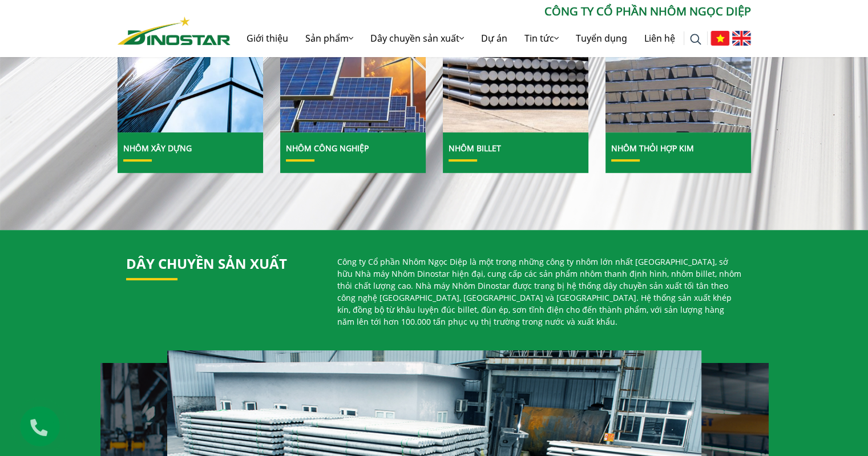 This screenshot has height=456, width=868. I want to click on a: Tin tức, so click(542, 38).